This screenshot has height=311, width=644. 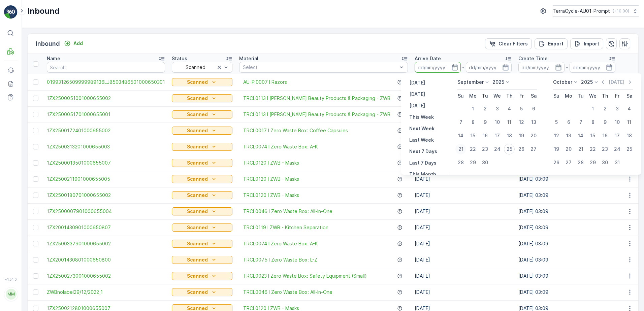 What do you see at coordinates (249, 58) in the screenshot?
I see `p: Material` at bounding box center [249, 58].